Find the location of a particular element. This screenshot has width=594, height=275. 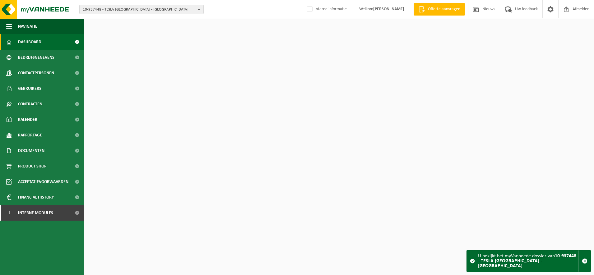

span: Dashboard is located at coordinates (30, 42).